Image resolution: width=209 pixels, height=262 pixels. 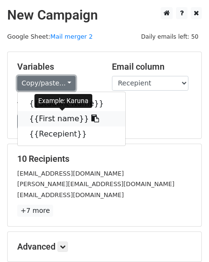 I want to click on h5: Email column, so click(x=152, y=67).